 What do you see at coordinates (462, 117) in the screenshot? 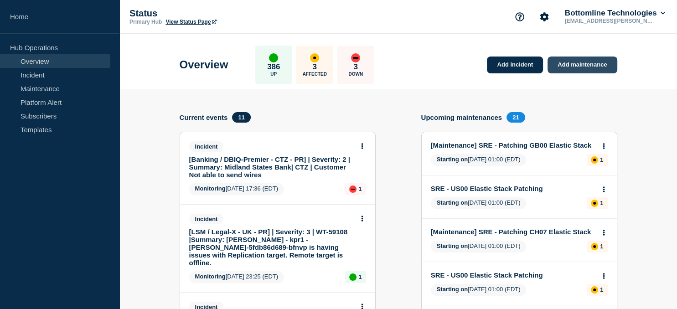
I see `h4: Upcoming maintenances` at bounding box center [462, 117].